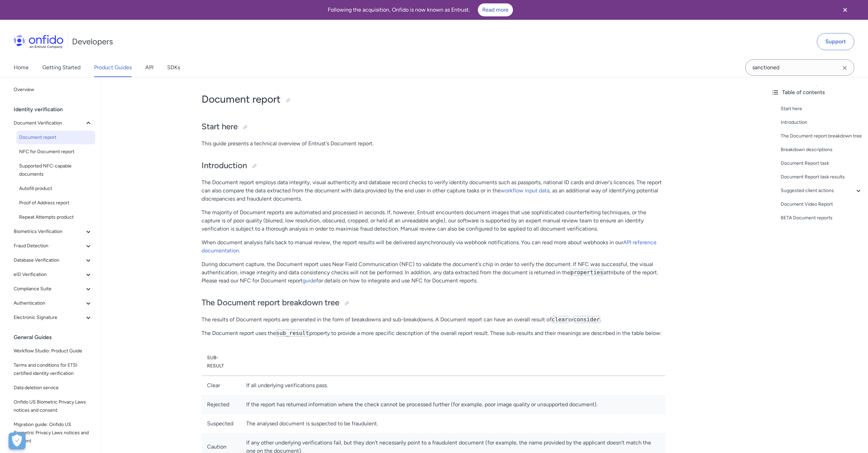 The width and height of the screenshot is (868, 453). What do you see at coordinates (55, 170) in the screenshot?
I see `a: Supported NFC-capable documents` at bounding box center [55, 170].